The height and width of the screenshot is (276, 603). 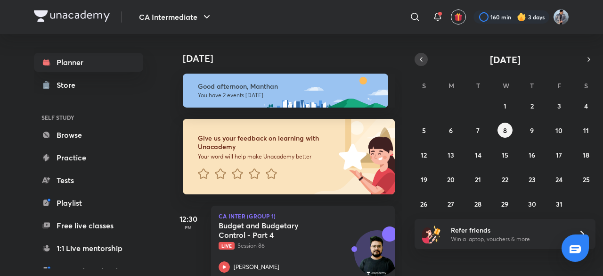 I want to click on abbr: Sunday, so click(x=424, y=85).